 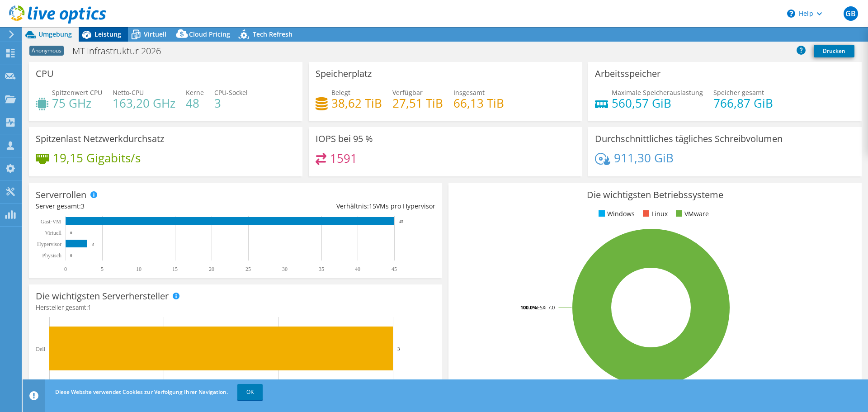 I want to click on text: 40, so click(x=358, y=269).